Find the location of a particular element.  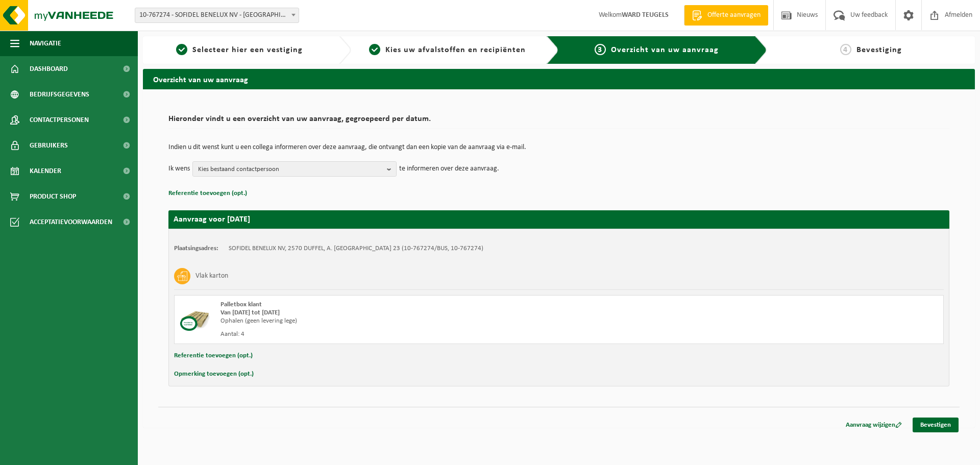

a: Bevestigen is located at coordinates (936, 425).